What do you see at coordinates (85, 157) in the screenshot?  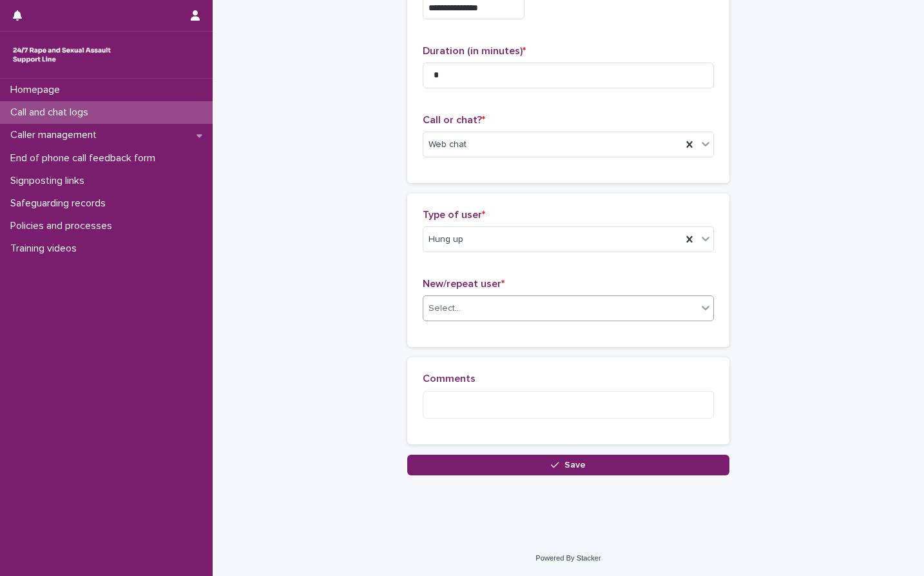 I see `p: End of phone call feedback form` at bounding box center [85, 157].